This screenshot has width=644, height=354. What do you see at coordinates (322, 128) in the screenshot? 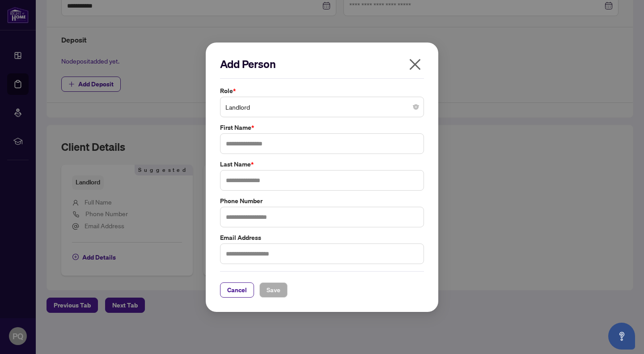
I see `label: First Name` at bounding box center [322, 128].